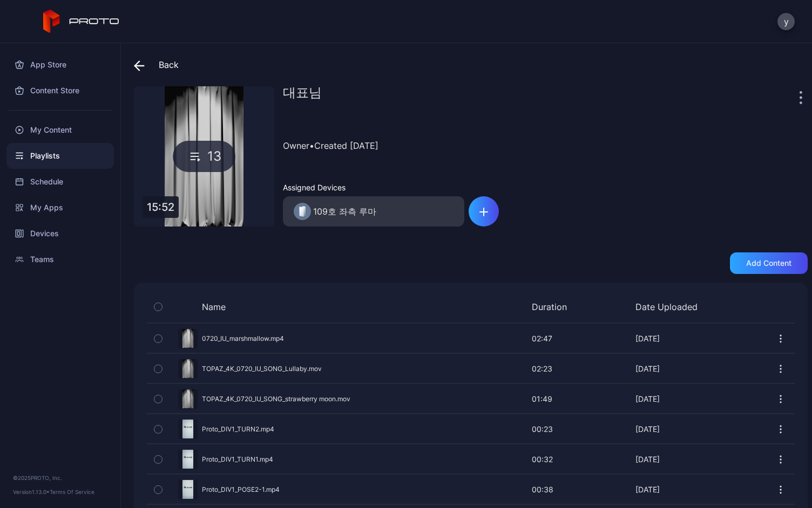 This screenshot has height=508, width=812. Describe the element at coordinates (60, 208) in the screenshot. I see `a: My Apps` at that location.